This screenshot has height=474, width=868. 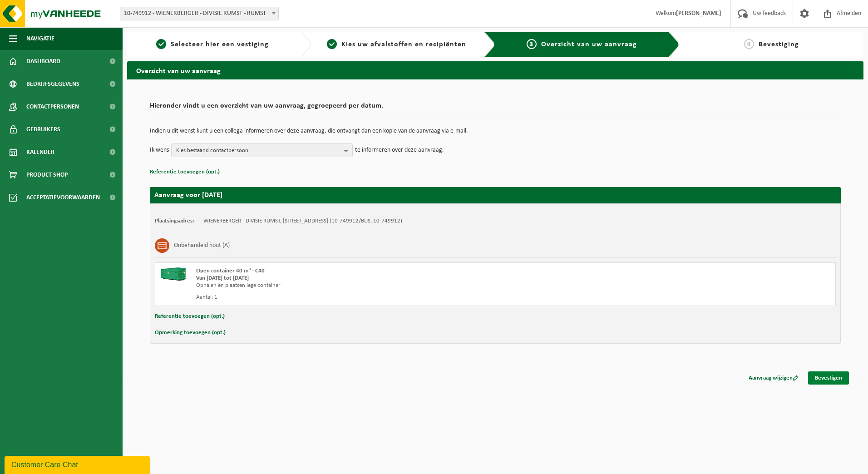 I want to click on h2: Overzicht van uw aanvraag, so click(x=496, y=70).